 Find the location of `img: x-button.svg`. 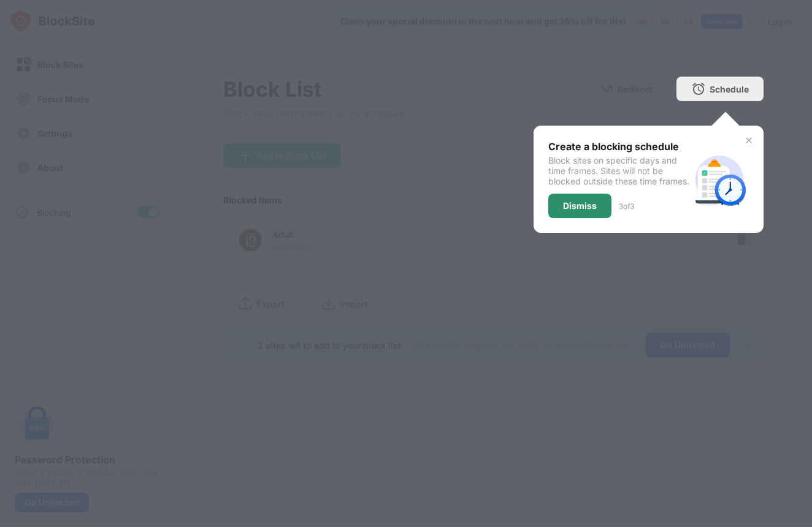

img: x-button.svg is located at coordinates (749, 140).